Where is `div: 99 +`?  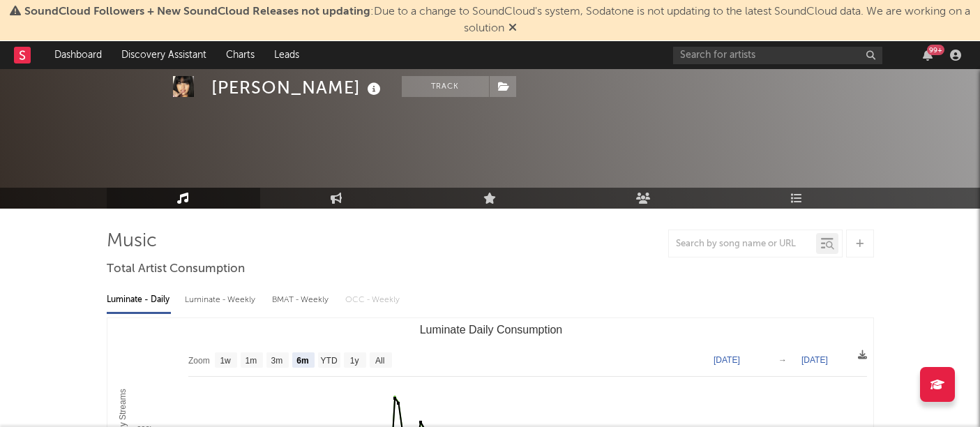
div: 99 + is located at coordinates (935, 49).